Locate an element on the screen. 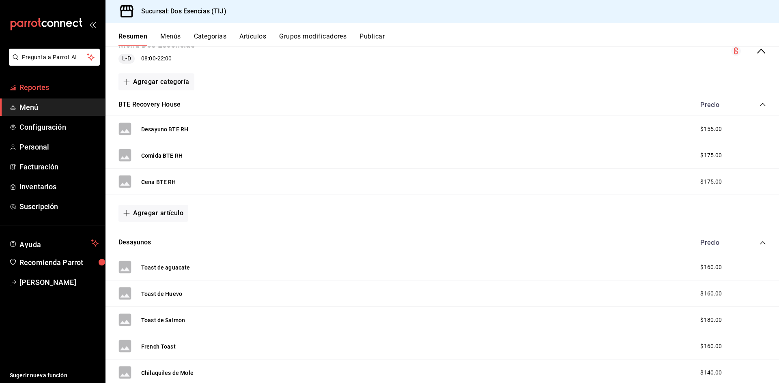 The image size is (779, 383). span: Sugerir nueva función is located at coordinates (54, 376).